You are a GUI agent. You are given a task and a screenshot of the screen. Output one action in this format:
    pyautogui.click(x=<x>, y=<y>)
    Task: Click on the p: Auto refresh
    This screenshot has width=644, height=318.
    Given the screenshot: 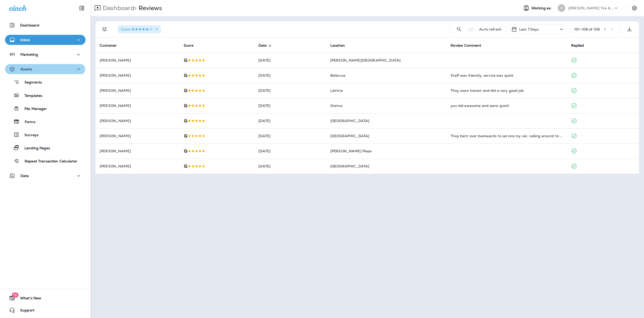 What is the action you would take?
    pyautogui.click(x=491, y=29)
    